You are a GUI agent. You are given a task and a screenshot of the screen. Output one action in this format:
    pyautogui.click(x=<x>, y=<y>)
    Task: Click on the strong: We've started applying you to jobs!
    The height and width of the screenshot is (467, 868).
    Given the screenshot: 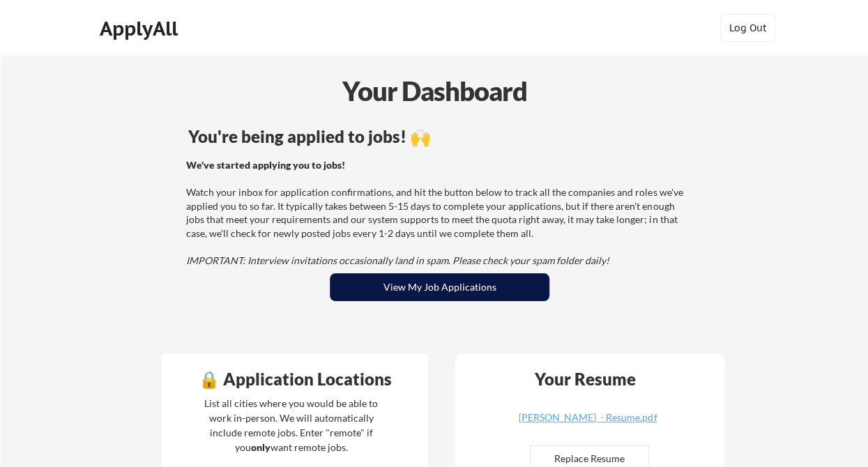 What is the action you would take?
    pyautogui.click(x=266, y=165)
    